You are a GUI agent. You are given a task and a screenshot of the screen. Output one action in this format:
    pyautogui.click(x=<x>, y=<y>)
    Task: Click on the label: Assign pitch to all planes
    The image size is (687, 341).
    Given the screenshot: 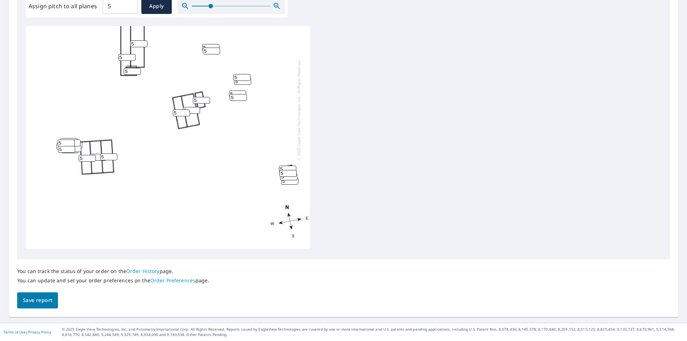 What is the action you would take?
    pyautogui.click(x=63, y=6)
    